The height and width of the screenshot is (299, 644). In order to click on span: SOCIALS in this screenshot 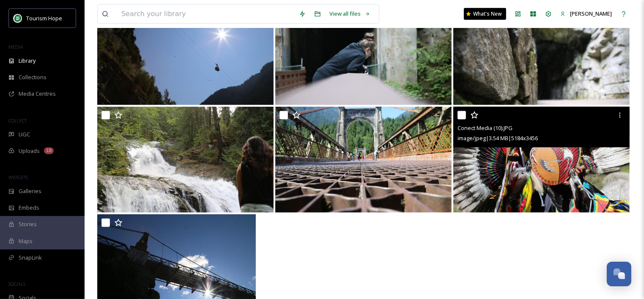, I will do `click(17, 284)`.